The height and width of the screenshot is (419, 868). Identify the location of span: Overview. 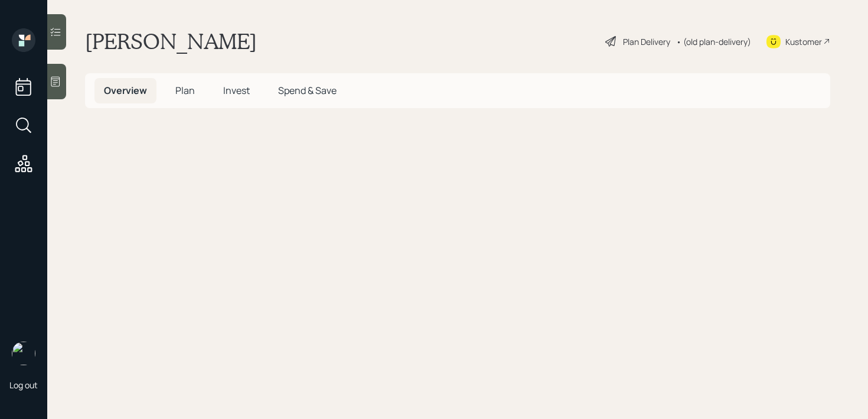
(125, 91).